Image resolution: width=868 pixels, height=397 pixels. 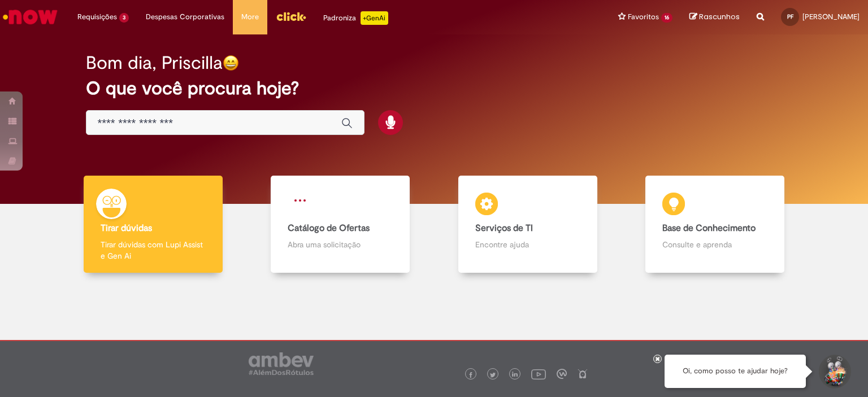 I want to click on span: Favoritos, so click(x=643, y=17).